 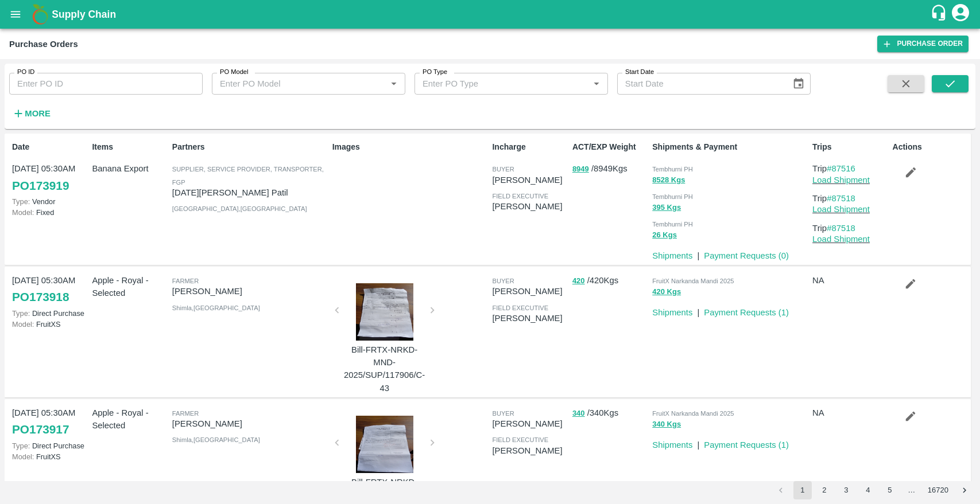 What do you see at coordinates (609, 413) in the screenshot?
I see `p: / 340 Kgs` at bounding box center [609, 413].